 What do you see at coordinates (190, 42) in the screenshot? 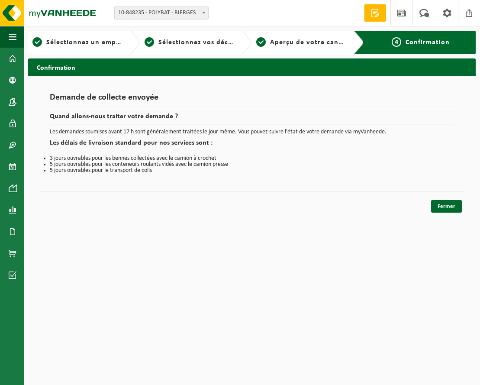
I see `a: 2Sélectionnez vos déchets et vos conteneurs` at bounding box center [190, 42].